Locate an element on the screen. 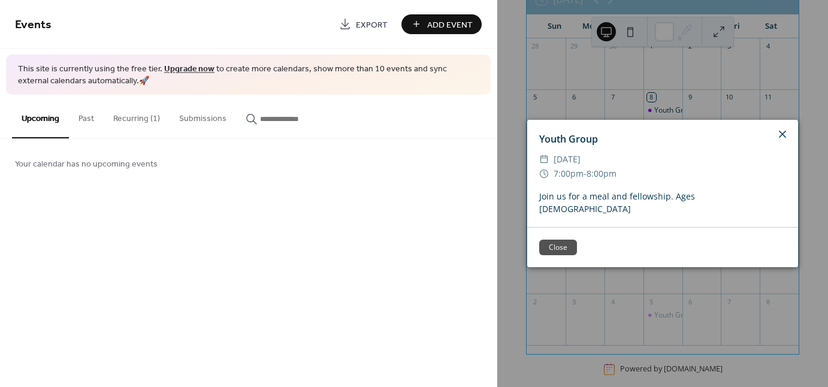  a: Add Event is located at coordinates (441, 24).